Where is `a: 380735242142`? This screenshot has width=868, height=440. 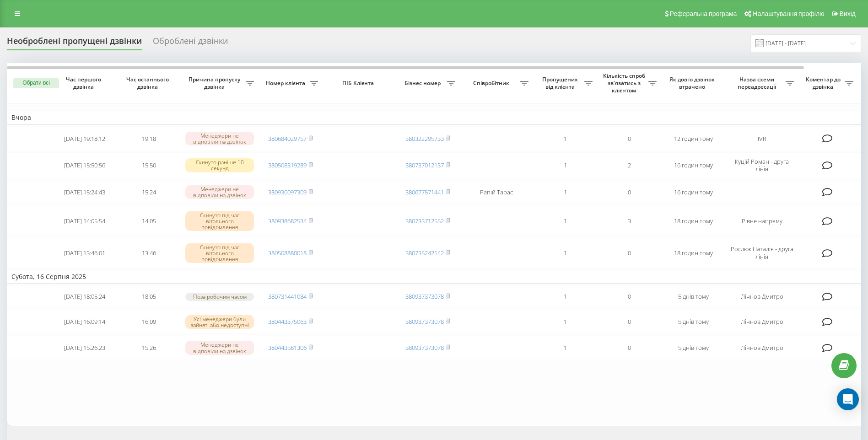
a: 380735242142 is located at coordinates (425, 253).